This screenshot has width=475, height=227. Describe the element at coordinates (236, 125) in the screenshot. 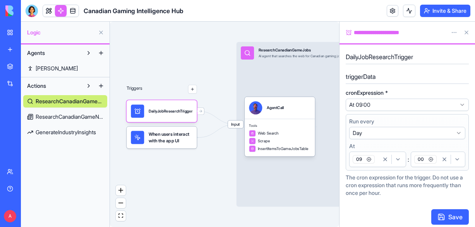

I see `span: Input` at that location.